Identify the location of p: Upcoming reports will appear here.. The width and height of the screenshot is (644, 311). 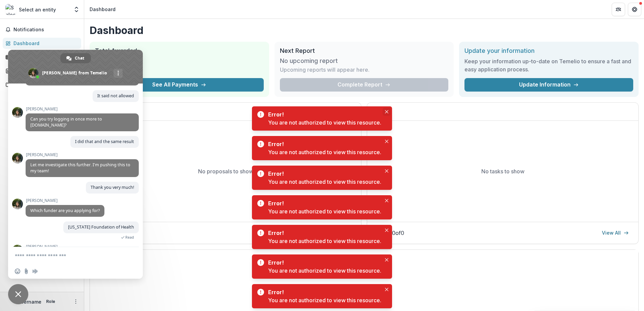
(325, 70).